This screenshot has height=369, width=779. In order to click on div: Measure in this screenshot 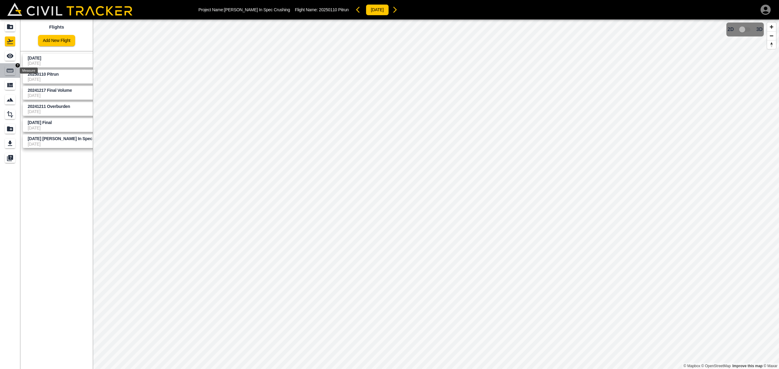, I will do `click(29, 71)`.